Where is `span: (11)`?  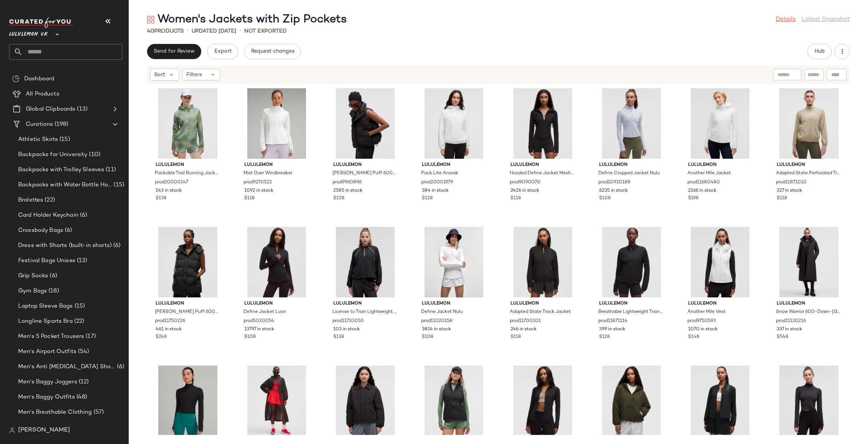 span: (11) is located at coordinates (110, 170).